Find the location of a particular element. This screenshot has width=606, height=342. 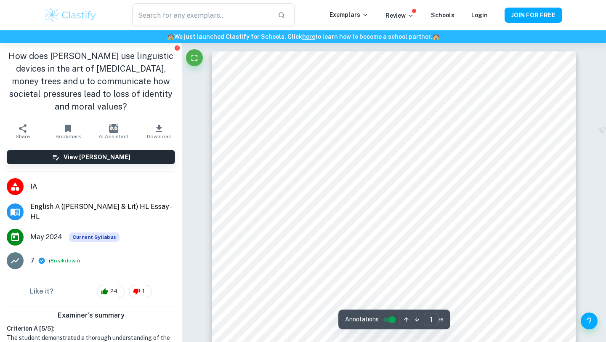

h6: We just launched Clastify for Schools. Click to learn how to become a school partner. is located at coordinates (303, 37).